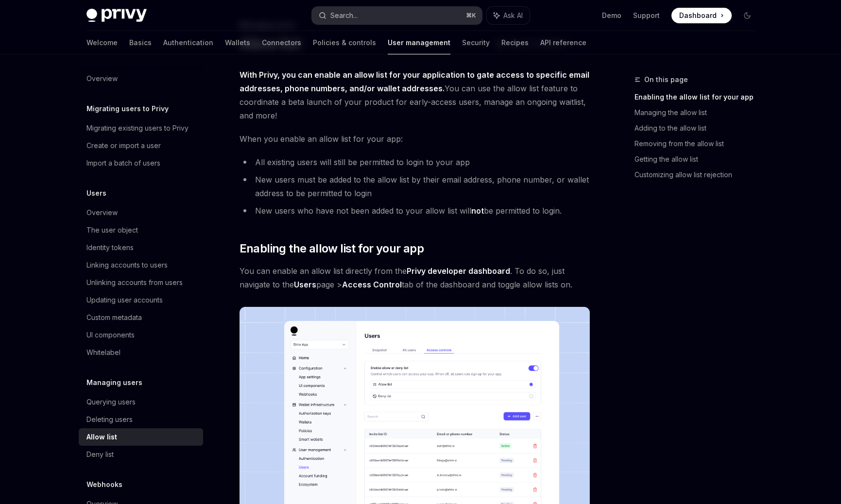 Image resolution: width=841 pixels, height=504 pixels. Describe the element at coordinates (612, 16) in the screenshot. I see `a: Demo` at that location.